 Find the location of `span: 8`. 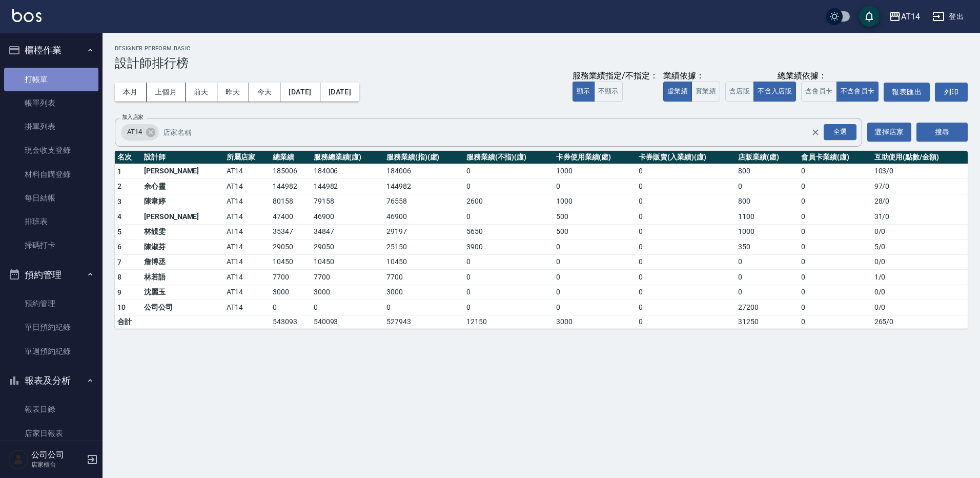

span: 8 is located at coordinates (119, 277).